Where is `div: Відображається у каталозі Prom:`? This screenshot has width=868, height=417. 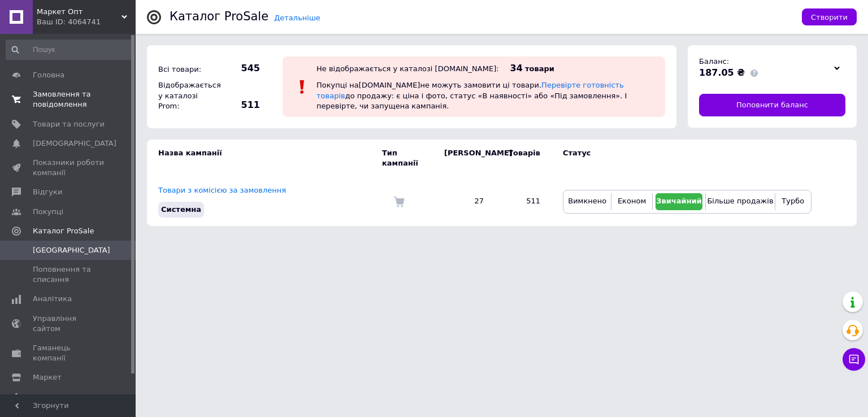
div: Відображається у каталозі Prom: is located at coordinates (187, 95).